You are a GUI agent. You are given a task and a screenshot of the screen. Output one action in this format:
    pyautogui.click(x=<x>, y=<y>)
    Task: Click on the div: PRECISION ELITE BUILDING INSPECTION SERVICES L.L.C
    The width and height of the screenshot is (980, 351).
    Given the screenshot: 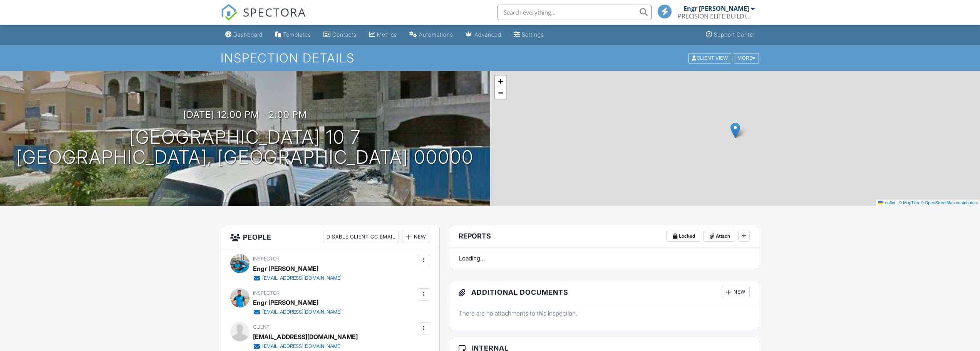 What is the action you would take?
    pyautogui.click(x=716, y=16)
    